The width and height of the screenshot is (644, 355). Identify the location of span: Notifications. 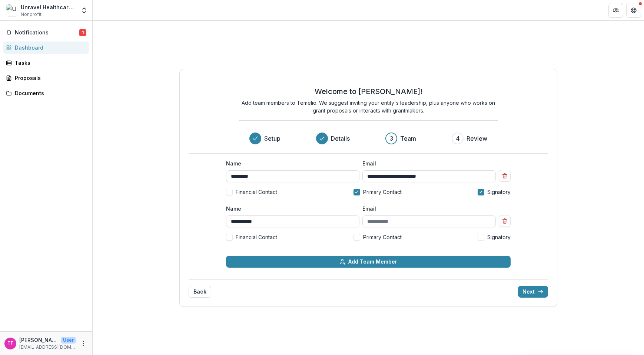
(46, 33).